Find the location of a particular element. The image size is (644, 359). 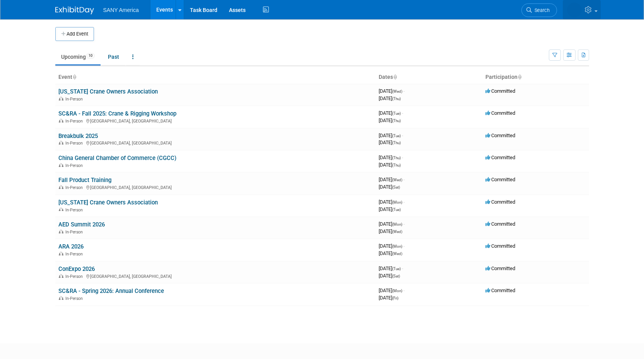

img: Sherri Bailey is located at coordinates (574, 10).